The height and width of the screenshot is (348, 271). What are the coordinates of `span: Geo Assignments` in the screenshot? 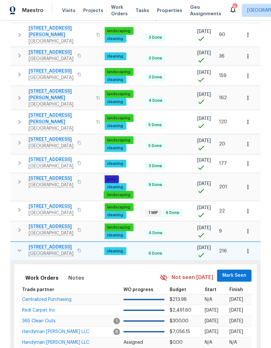 It's located at (206, 10).